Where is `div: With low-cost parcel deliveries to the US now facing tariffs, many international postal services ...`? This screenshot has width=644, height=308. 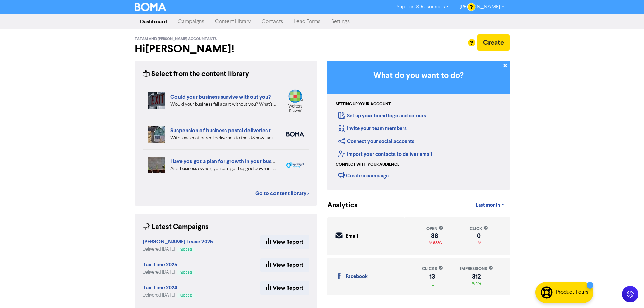
div: With low-cost parcel deliveries to the US now facing tariffs, many international postal services ... is located at coordinates (223, 138).